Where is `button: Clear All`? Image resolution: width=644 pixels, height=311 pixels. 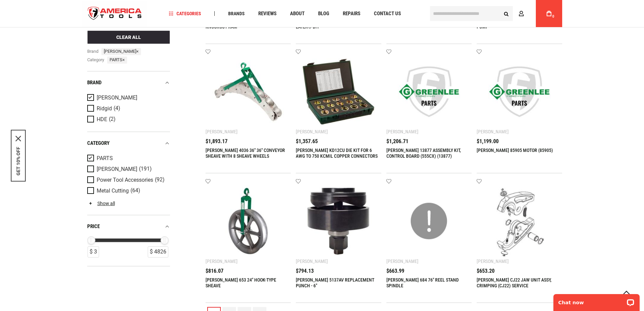
button: Clear All is located at coordinates (129, 37).